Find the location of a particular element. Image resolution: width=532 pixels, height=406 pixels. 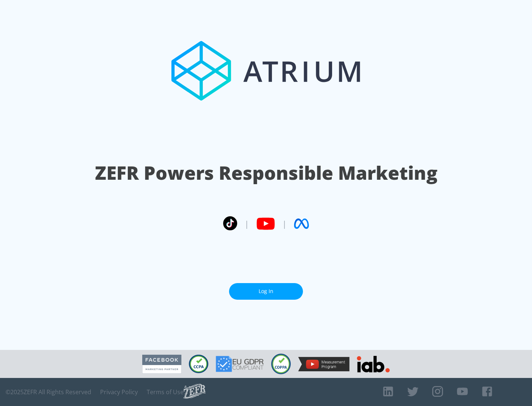

img: GDPR Compliant is located at coordinates (240, 364).